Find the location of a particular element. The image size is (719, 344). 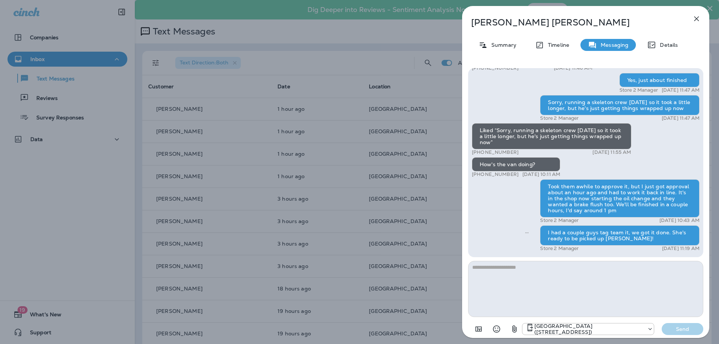

div: Took them awhile to approve it, but I just got approval about an hour ago and had to work it back... is located at coordinates (620, 199).